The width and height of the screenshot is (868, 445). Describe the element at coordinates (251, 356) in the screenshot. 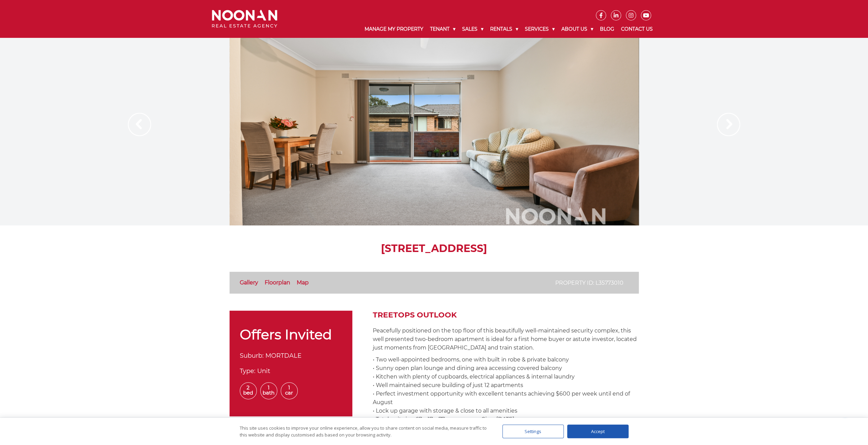

I see `span: Suburb:` at that location.